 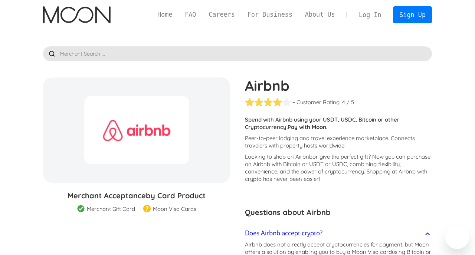 What do you see at coordinates (339, 86) in the screenshot?
I see `h1: Airbnb` at bounding box center [339, 86].